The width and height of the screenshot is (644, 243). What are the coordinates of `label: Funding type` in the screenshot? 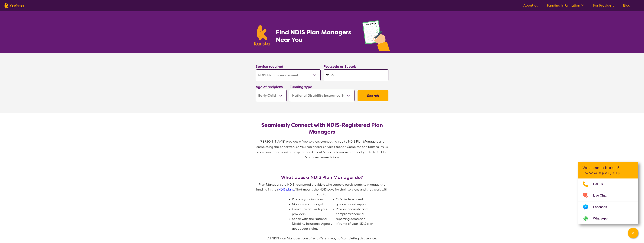 It's located at (301, 87).